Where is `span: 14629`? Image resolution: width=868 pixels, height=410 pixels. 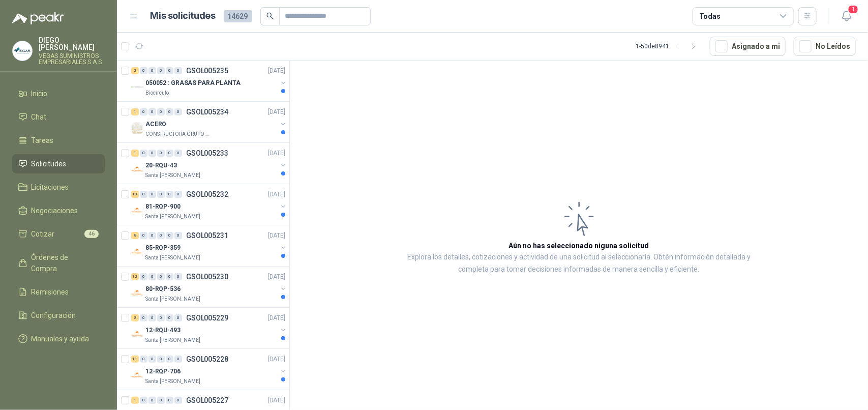 span: 14629 is located at coordinates (238, 16).